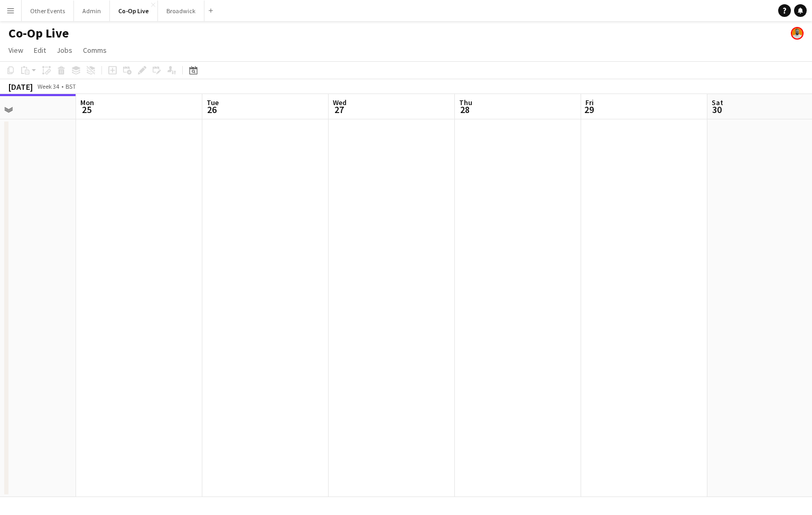 The image size is (812, 515). Describe the element at coordinates (92, 11) in the screenshot. I see `button: Admin` at that location.